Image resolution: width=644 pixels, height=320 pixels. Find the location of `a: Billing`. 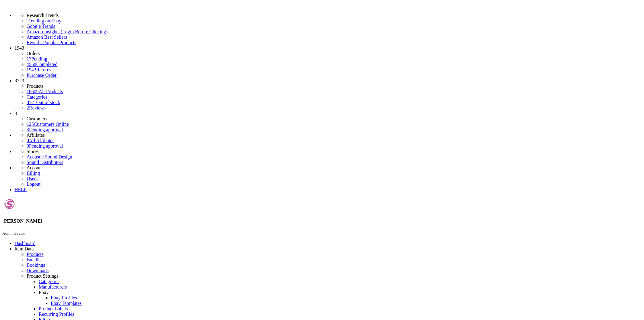

a: Billing is located at coordinates (33, 173).